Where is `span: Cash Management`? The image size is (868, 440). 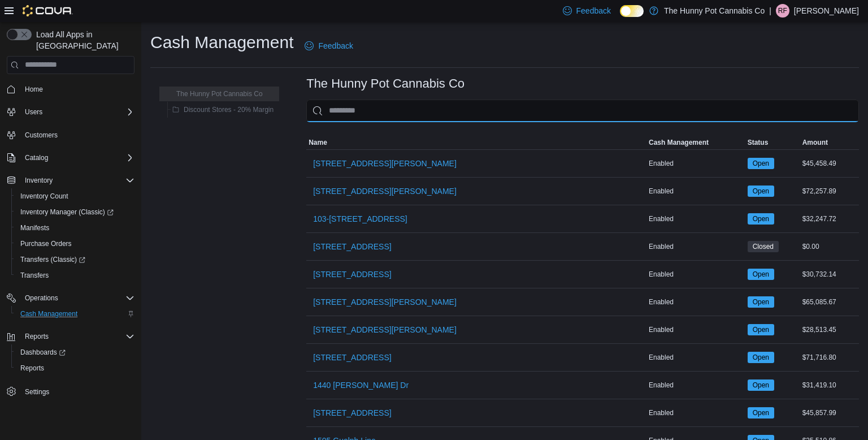 span: Cash Management is located at coordinates (49, 314).